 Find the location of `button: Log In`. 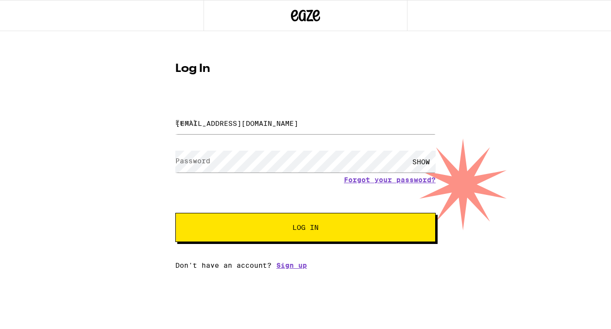

button: Log In is located at coordinates (306, 227).